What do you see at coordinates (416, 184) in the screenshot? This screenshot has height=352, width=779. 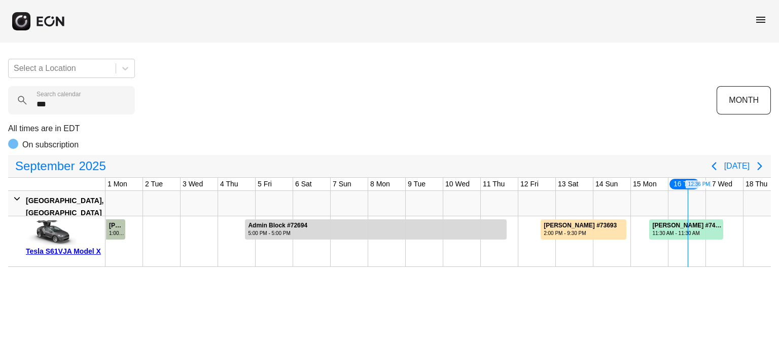 I see `div: 9 Tue` at bounding box center [416, 184].